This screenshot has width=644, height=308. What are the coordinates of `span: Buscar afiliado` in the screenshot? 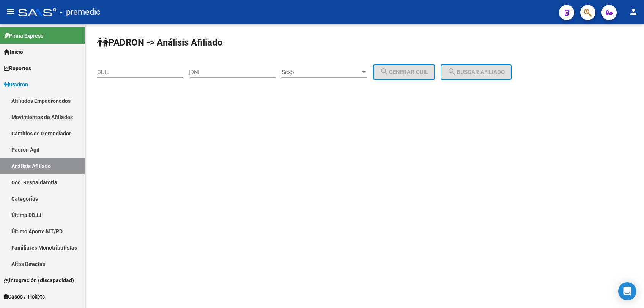 It's located at (476, 72).